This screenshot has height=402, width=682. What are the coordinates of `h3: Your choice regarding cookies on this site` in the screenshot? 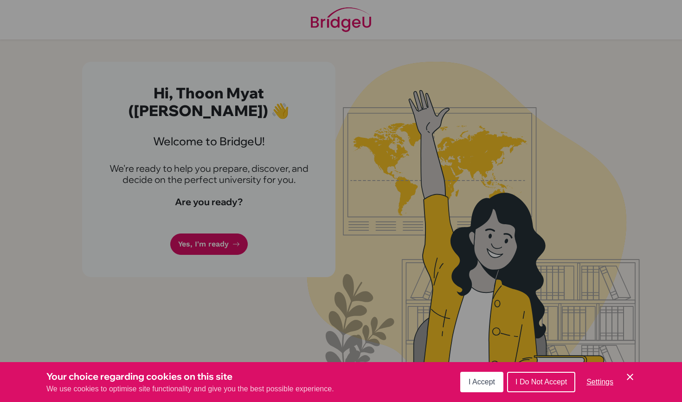 It's located at (190, 376).